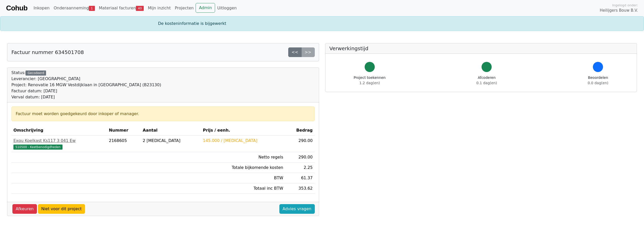 This screenshot has width=644, height=231. What do you see at coordinates (300, 130) in the screenshot?
I see `th: Bedrag` at bounding box center [300, 130].